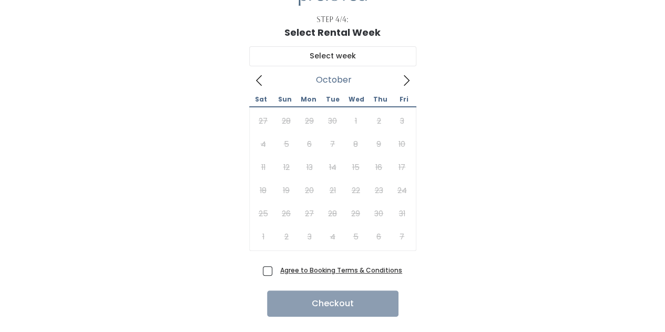 The image size is (665, 332). What do you see at coordinates (334, 80) in the screenshot?
I see `span: October` at bounding box center [334, 80].